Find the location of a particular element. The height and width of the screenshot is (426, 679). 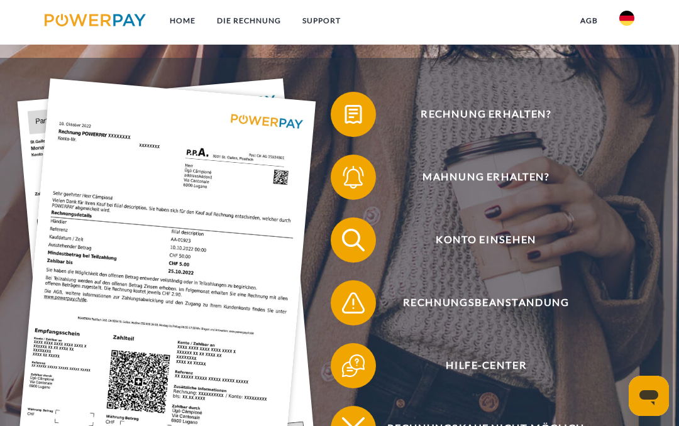

a: Rechnungsbeanstandung is located at coordinates (478, 303).